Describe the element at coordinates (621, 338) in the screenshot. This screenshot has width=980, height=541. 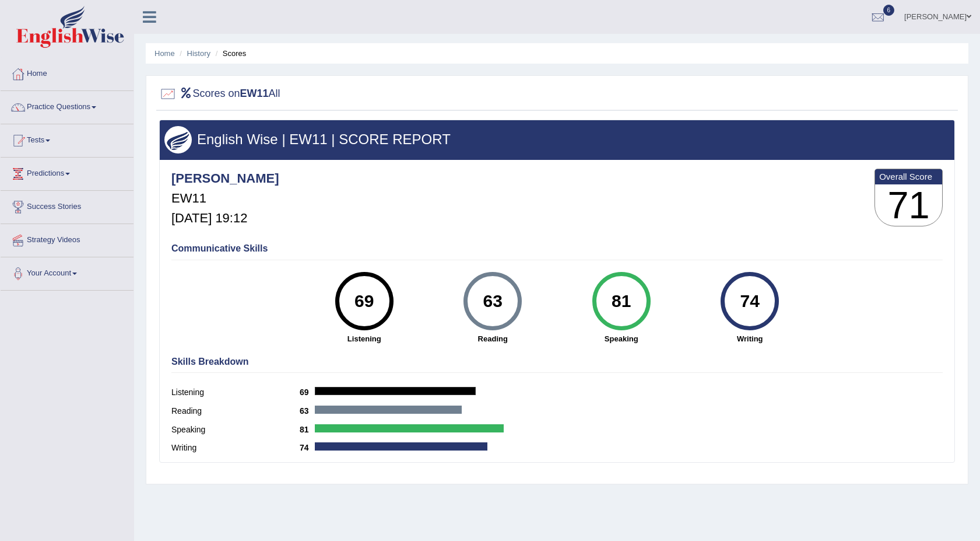
I see `strong: Speaking` at that location.